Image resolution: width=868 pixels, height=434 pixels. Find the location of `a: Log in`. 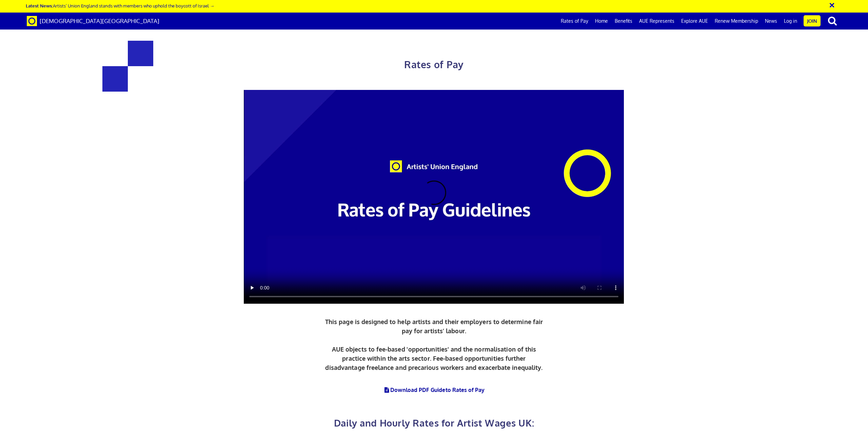

a: Log in is located at coordinates (790, 21).